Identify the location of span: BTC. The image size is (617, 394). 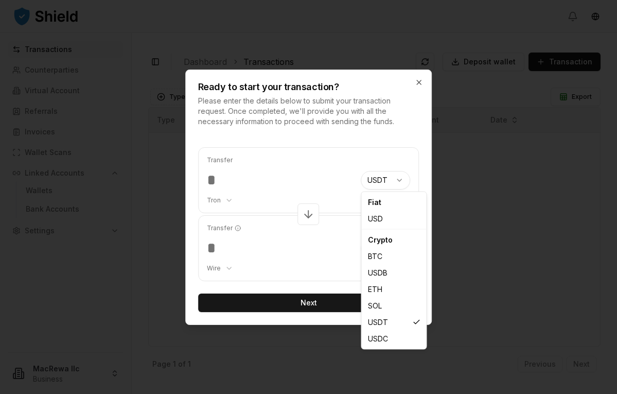
(375, 256).